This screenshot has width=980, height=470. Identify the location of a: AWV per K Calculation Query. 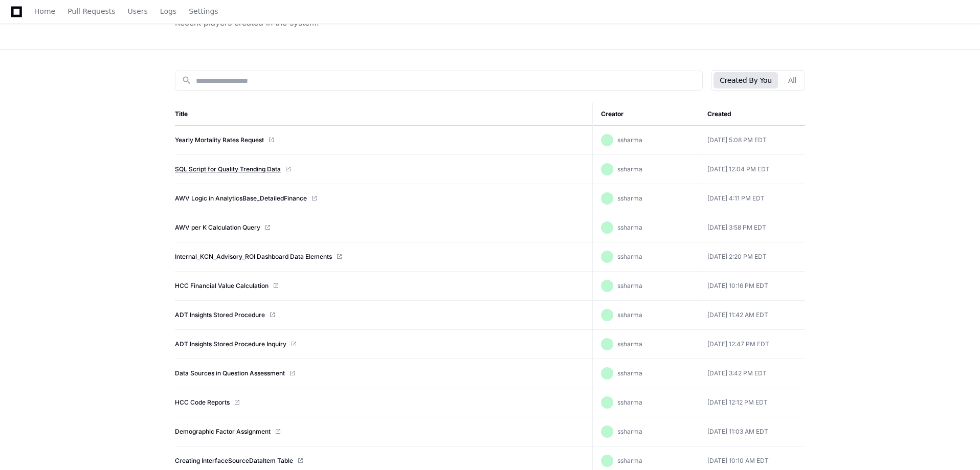
(217, 228).